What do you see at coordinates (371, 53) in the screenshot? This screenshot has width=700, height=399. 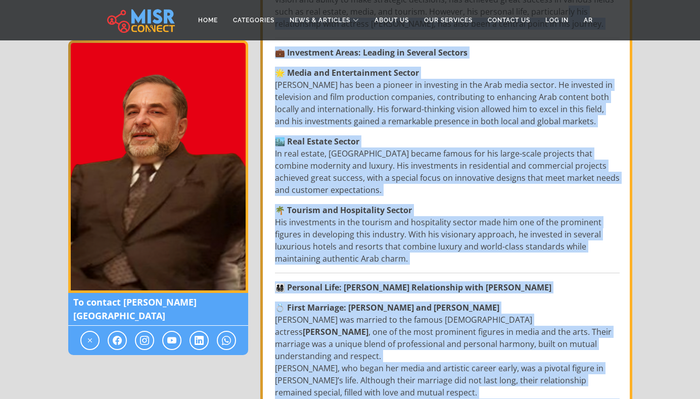 I see `strong: 💼 Investment Areas: Leading in Several Sectors` at bounding box center [371, 53].